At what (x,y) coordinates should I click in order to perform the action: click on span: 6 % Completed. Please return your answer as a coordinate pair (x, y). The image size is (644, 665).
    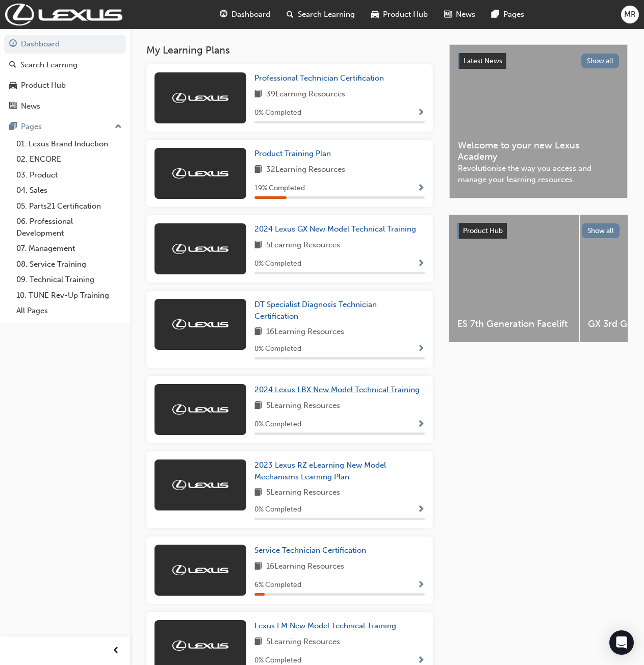
    Looking at the image, I should click on (278, 585).